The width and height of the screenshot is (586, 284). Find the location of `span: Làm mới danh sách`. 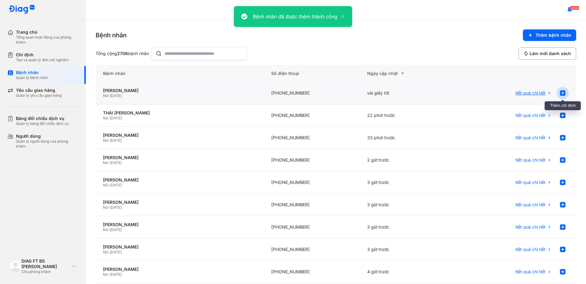

span: Làm mới danh sách is located at coordinates (550, 54).